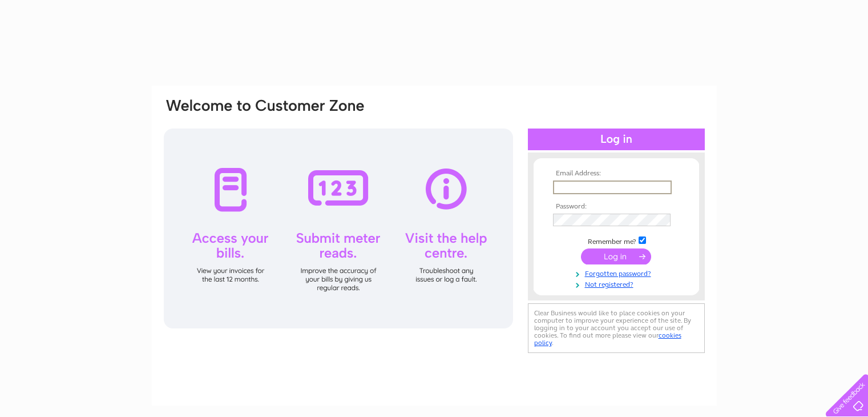  I want to click on div: Clear Business would like to place cookies on your computer to improve your experience of the sit..., so click(616, 328).